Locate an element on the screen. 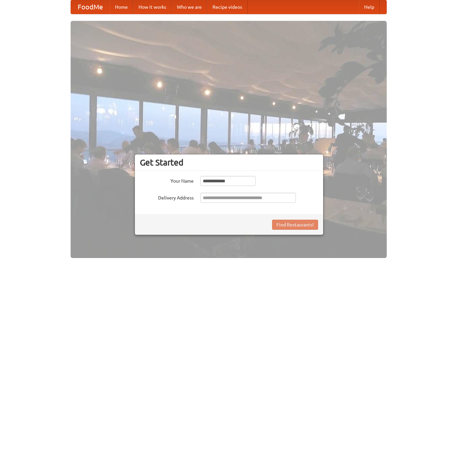 This screenshot has height=476, width=457. a: How it works is located at coordinates (152, 7).